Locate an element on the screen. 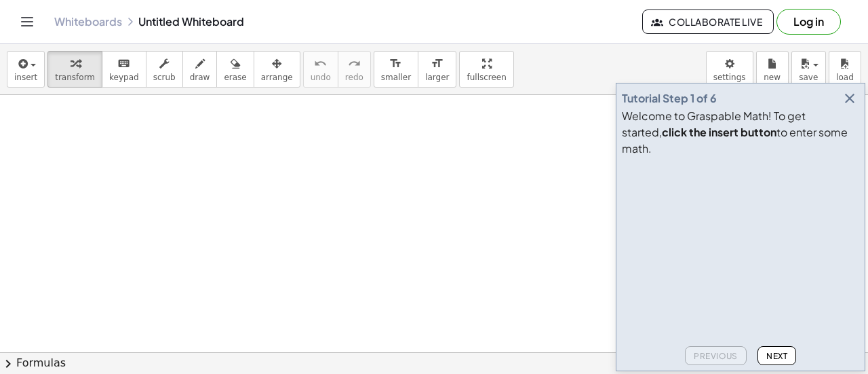 This screenshot has width=868, height=374. button: keyboardkeypad is located at coordinates (125, 69).